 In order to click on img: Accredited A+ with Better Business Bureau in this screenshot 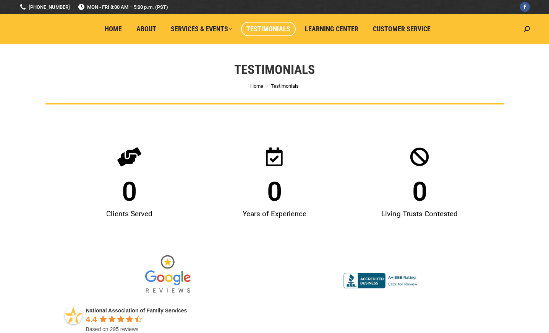, I will do `click(381, 281)`.